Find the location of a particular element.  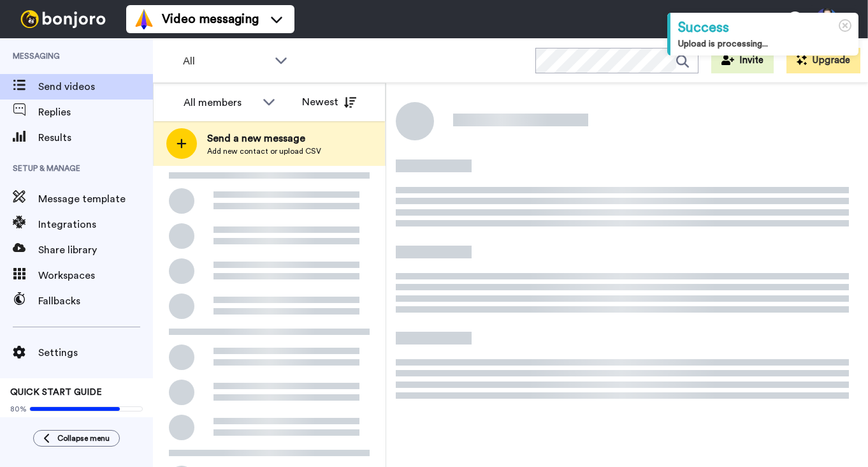

span: Send a new message is located at coordinates (264, 138).